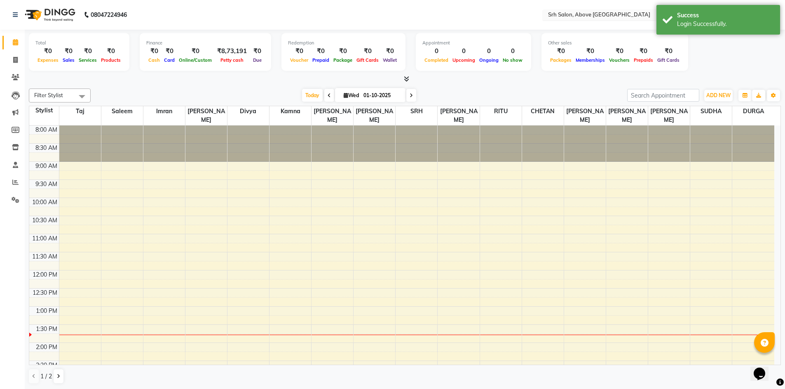  What do you see at coordinates (561, 60) in the screenshot?
I see `span: Packages` at bounding box center [561, 60].